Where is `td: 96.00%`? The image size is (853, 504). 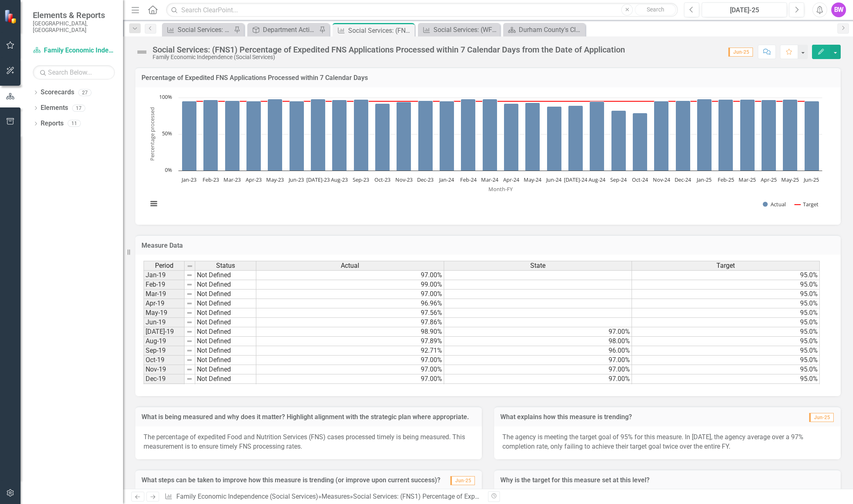
td: 96.00% is located at coordinates (538, 350).